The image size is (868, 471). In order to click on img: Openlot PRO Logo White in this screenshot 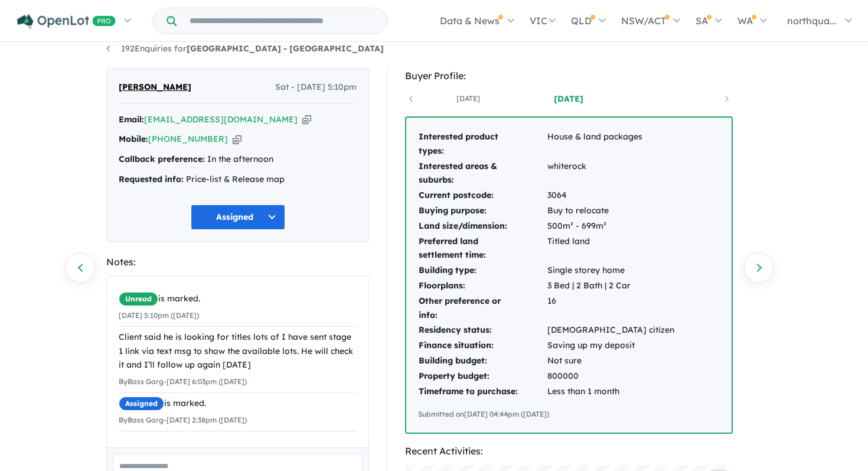, I will do `click(66, 22)`.